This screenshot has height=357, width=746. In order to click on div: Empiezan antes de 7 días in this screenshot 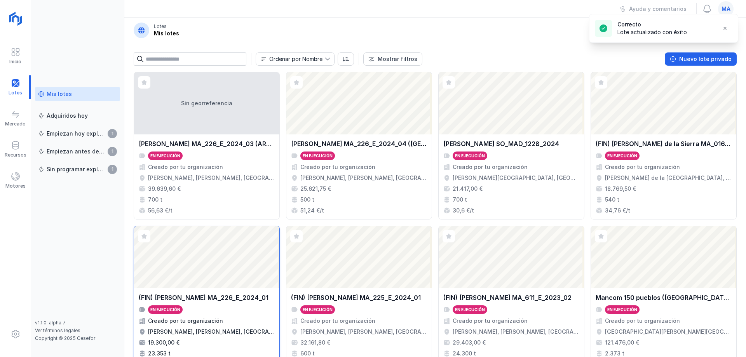, I will do `click(76, 151)`.